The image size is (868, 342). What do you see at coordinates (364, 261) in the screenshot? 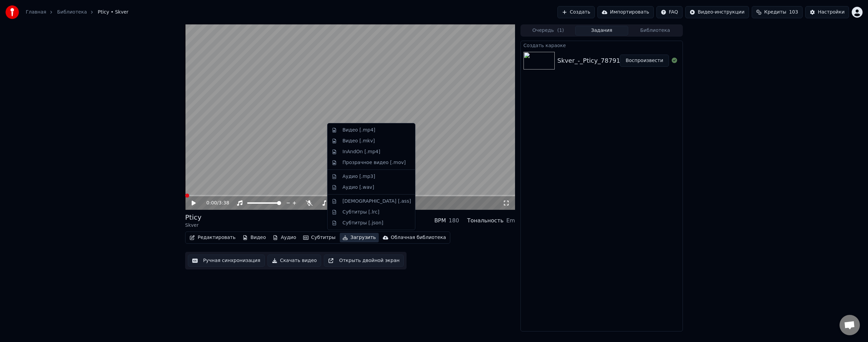
I see `button: Открыть двойной экран` at bounding box center [364, 261].